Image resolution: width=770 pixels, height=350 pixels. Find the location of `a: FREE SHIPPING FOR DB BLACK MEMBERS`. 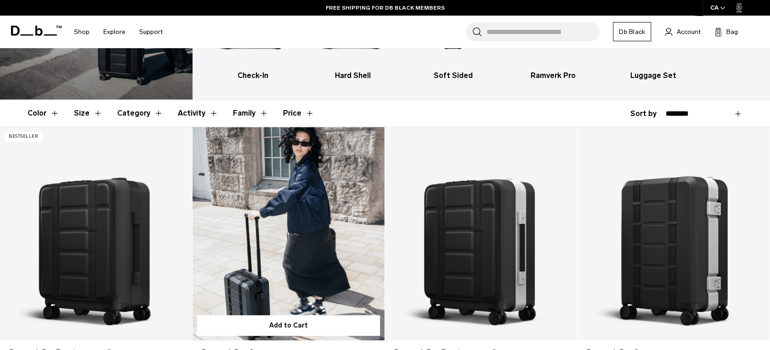

a: FREE SHIPPING FOR DB BLACK MEMBERS is located at coordinates (385, 8).